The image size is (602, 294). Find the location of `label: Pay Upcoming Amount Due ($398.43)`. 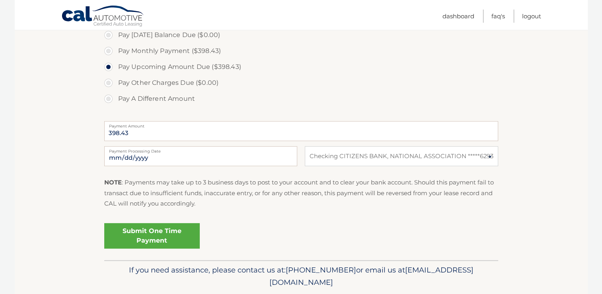

label: Pay Upcoming Amount Due ($398.43) is located at coordinates (301, 67).